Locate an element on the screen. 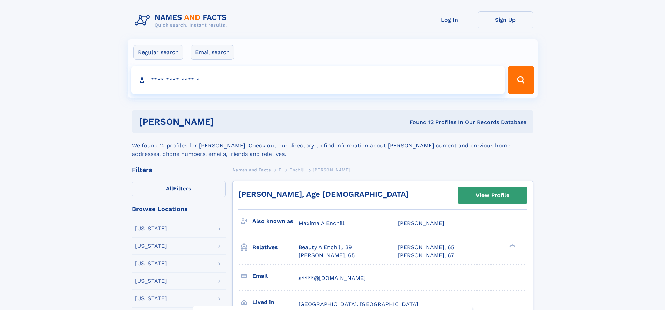 This screenshot has width=665, height=310. a: Enchill is located at coordinates (297, 169).